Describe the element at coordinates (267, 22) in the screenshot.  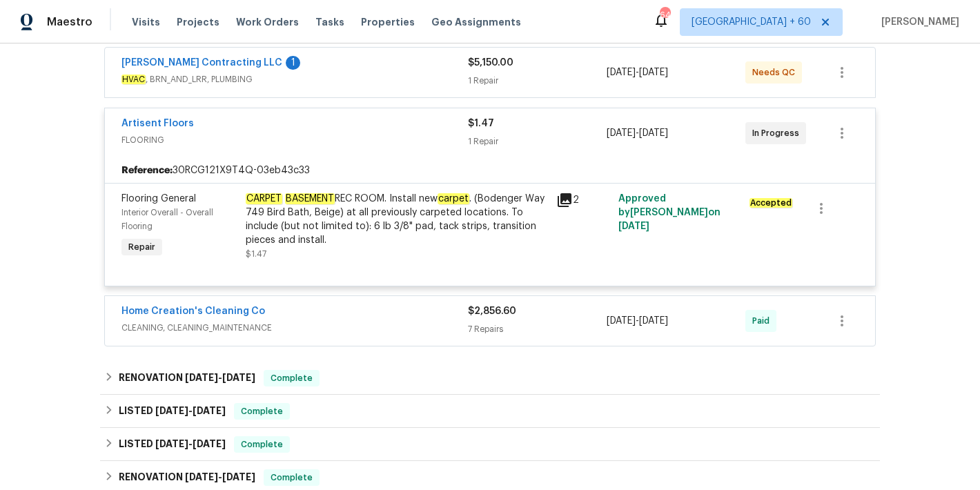
I see `span: Work Orders` at that location.